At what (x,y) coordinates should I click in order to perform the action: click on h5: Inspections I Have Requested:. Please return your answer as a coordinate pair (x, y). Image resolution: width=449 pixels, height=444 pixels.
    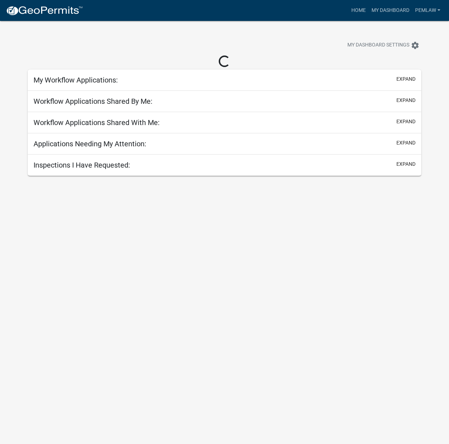
    Looking at the image, I should click on (82, 165).